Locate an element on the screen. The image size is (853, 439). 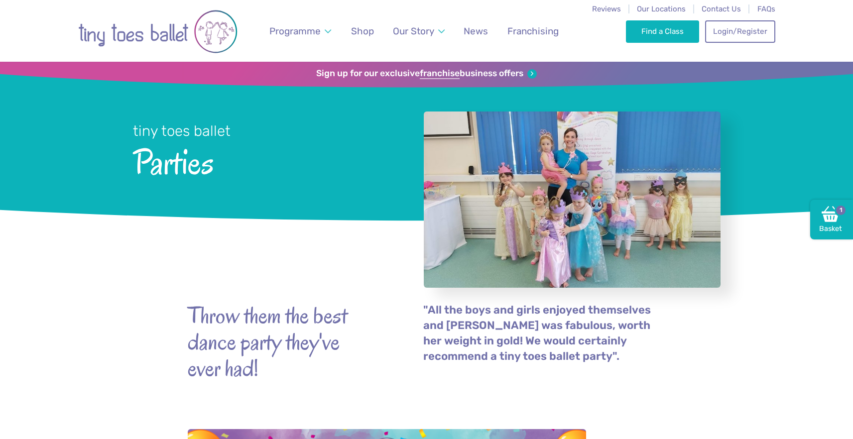
span: 1 is located at coordinates (840, 210).